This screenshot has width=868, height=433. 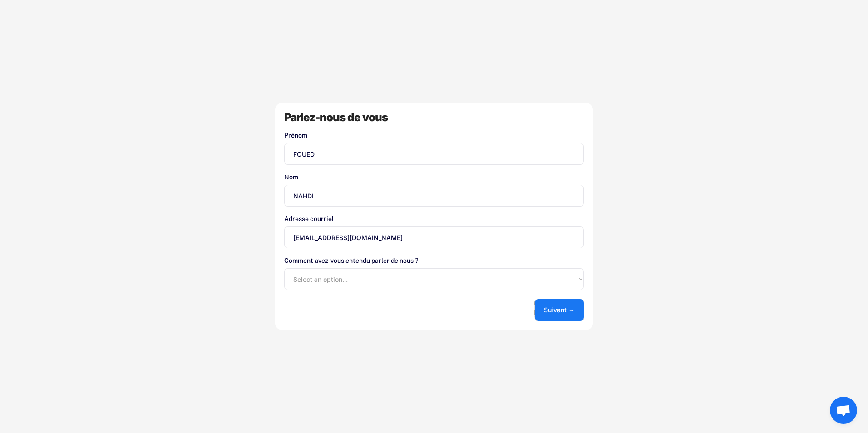 I want to click on div: Adresse courriel, so click(x=434, y=219).